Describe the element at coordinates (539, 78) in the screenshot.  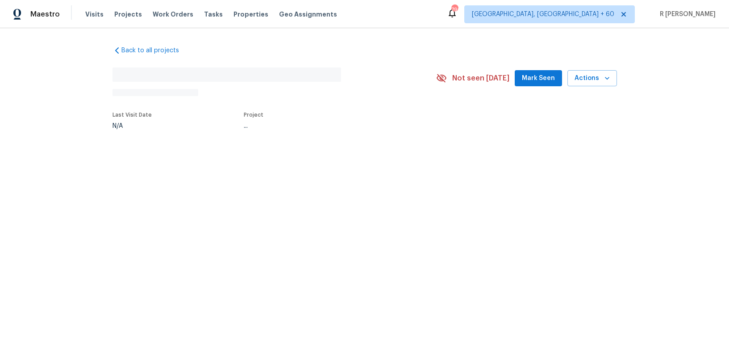
I see `button: Mark Seen` at that location.